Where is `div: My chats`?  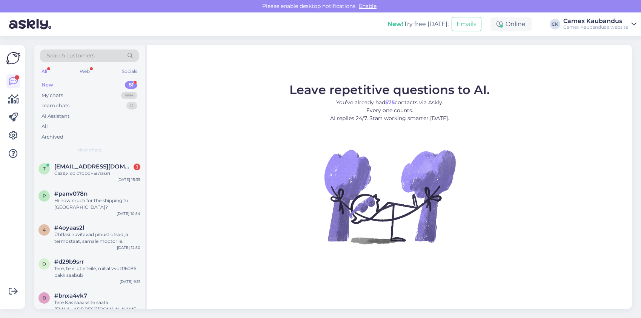 div: My chats is located at coordinates (52, 95).